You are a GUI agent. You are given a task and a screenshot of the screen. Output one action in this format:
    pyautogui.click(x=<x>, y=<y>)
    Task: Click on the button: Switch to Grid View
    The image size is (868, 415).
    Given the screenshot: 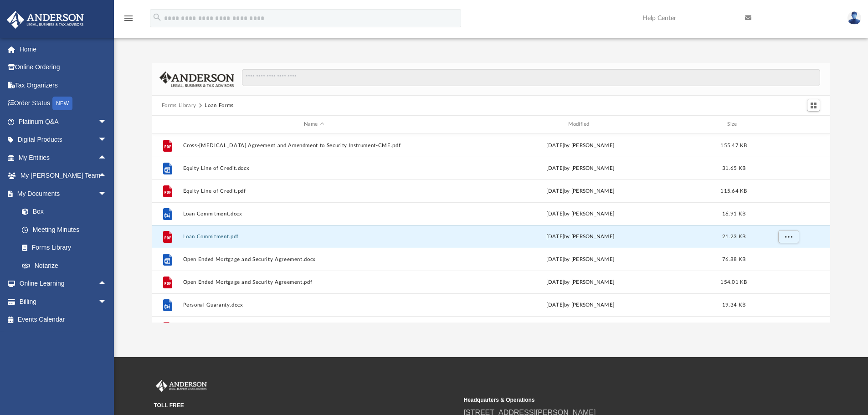 What is the action you would take?
    pyautogui.click(x=814, y=105)
    